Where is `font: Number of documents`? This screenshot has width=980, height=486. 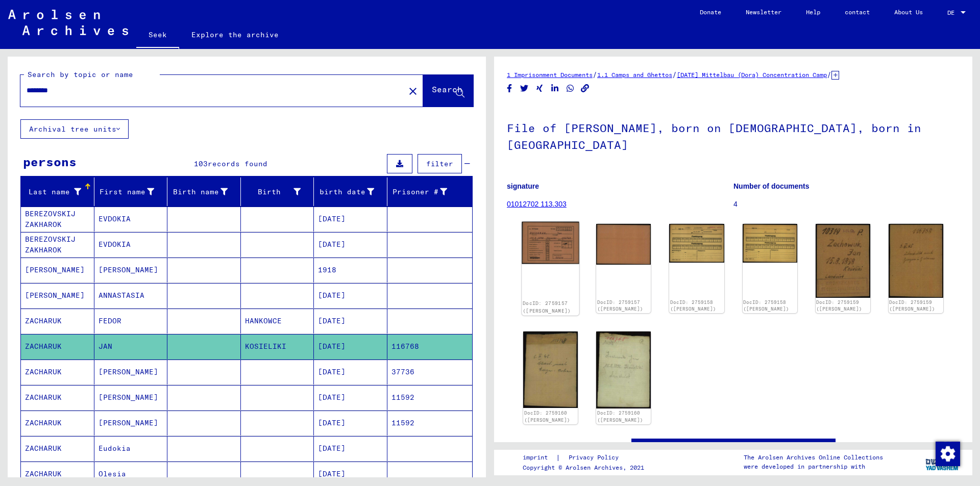 font: Number of documents is located at coordinates (771, 186).